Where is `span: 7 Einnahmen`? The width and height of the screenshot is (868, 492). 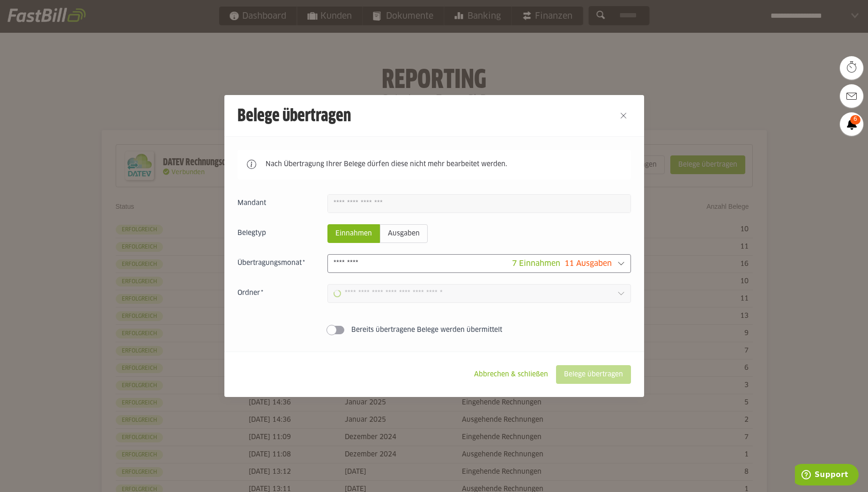
span: 7 Einnahmen is located at coordinates (536, 264).